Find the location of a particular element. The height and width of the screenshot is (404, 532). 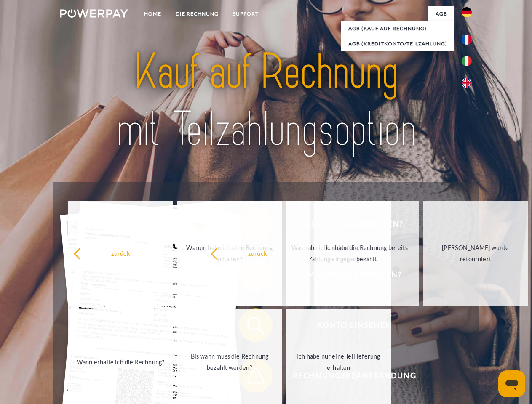

a: agb is located at coordinates (441, 14).